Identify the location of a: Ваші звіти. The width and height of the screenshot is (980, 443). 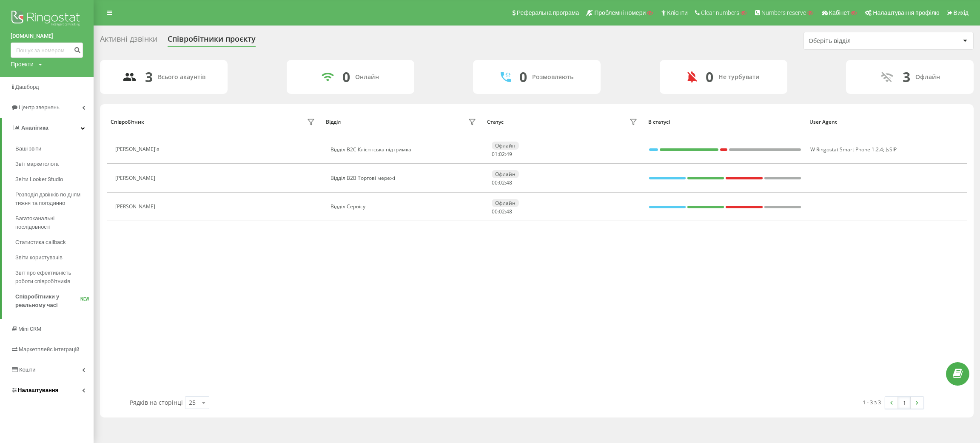
(55, 149).